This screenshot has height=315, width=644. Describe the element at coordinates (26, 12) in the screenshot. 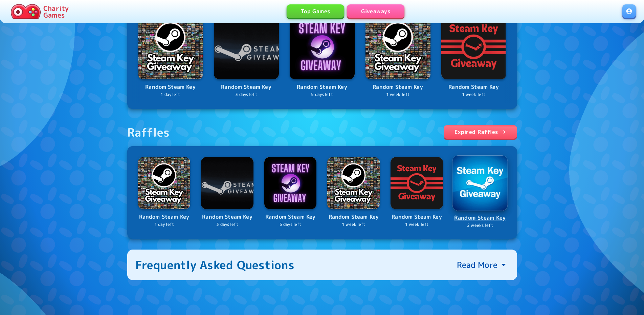

I see `img: Charity.Games` at that location.